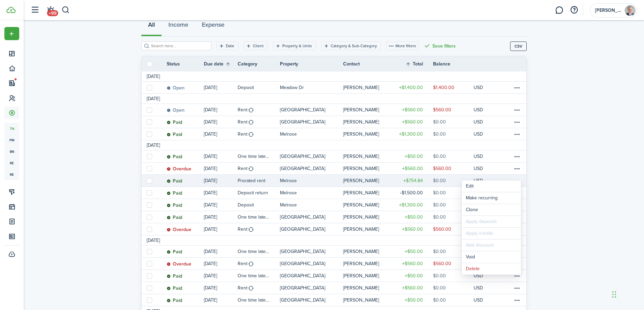 Image resolution: width=644 pixels, height=310 pixels. Describe the element at coordinates (368, 64) in the screenshot. I see `th: Contact` at that location.